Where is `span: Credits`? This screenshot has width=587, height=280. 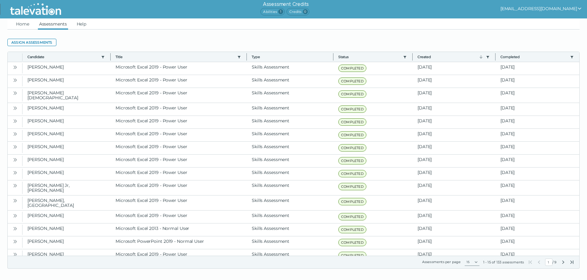 span: Credits is located at coordinates (297, 12).